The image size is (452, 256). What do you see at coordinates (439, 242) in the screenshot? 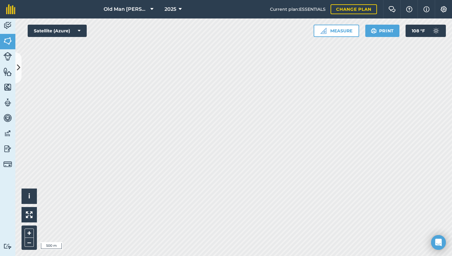
I see `div: Open Intercom Messenger` at bounding box center [439, 242].